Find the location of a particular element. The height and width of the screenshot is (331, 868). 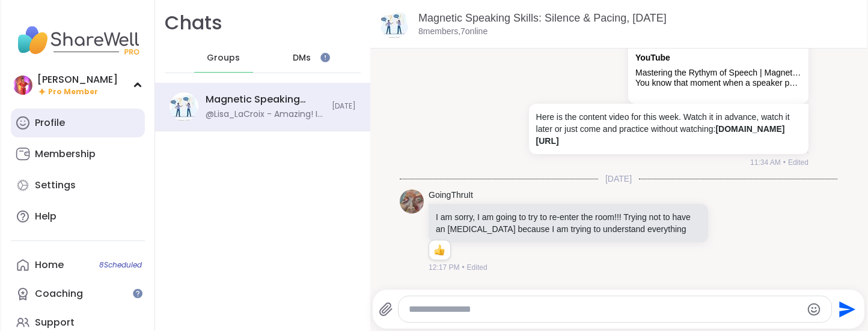

a: Coaching is located at coordinates (78, 294).